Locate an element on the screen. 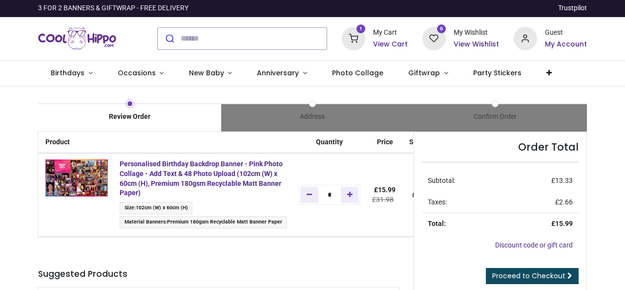 The height and width of the screenshot is (290, 625). a: Add one is located at coordinates (350, 194).